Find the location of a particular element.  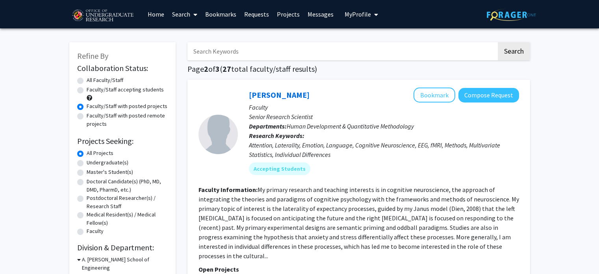

span: 27 is located at coordinates (227, 69).